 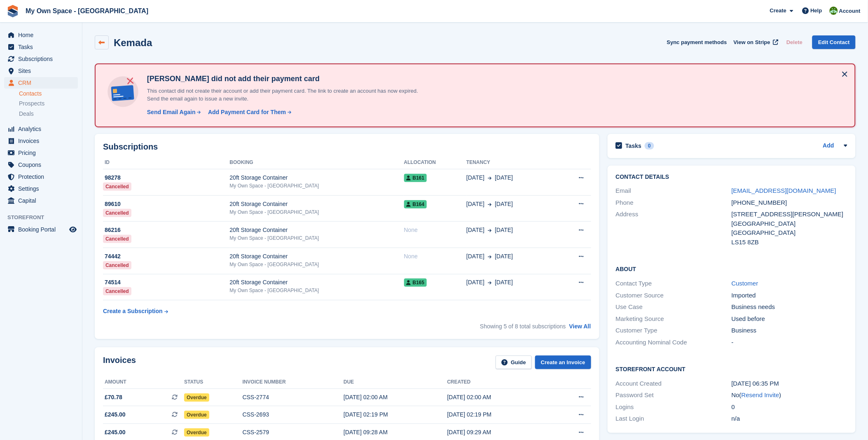 What do you see at coordinates (673, 228) in the screenshot?
I see `div: Address` at bounding box center [673, 228].